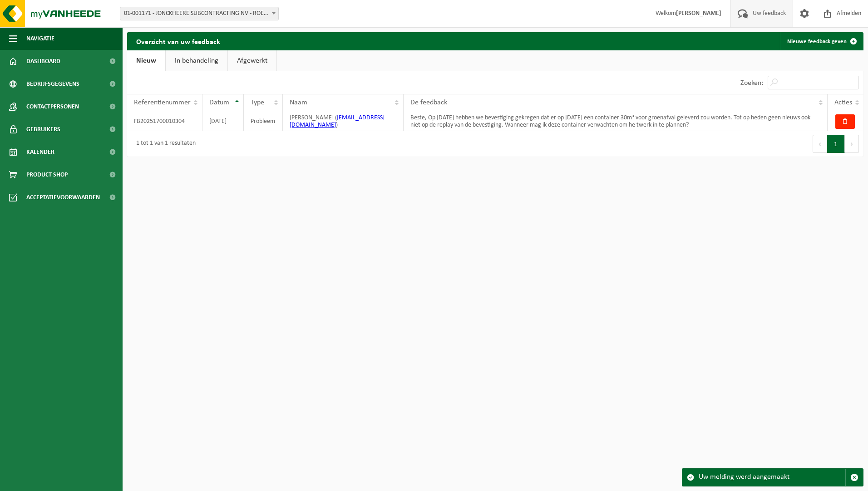 The width and height of the screenshot is (868, 491). Describe the element at coordinates (43, 61) in the screenshot. I see `span: Dashboard` at that location.